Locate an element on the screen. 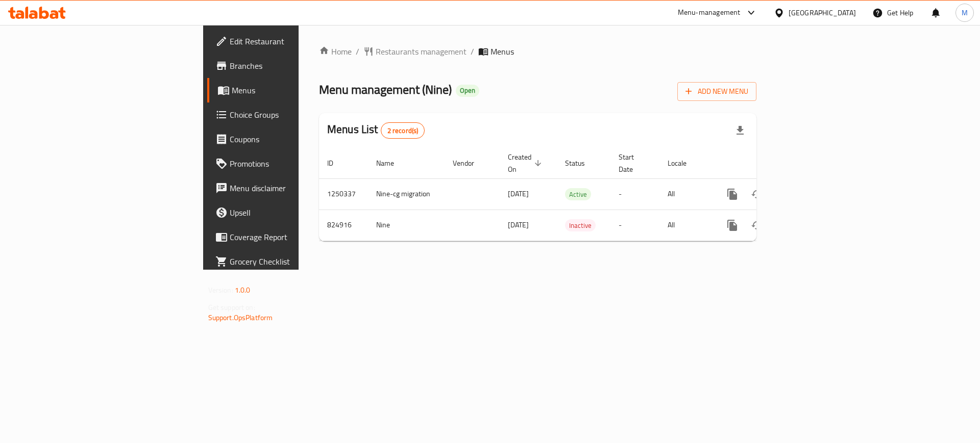 This screenshot has width=980, height=443. span: Name is located at coordinates (391, 164).